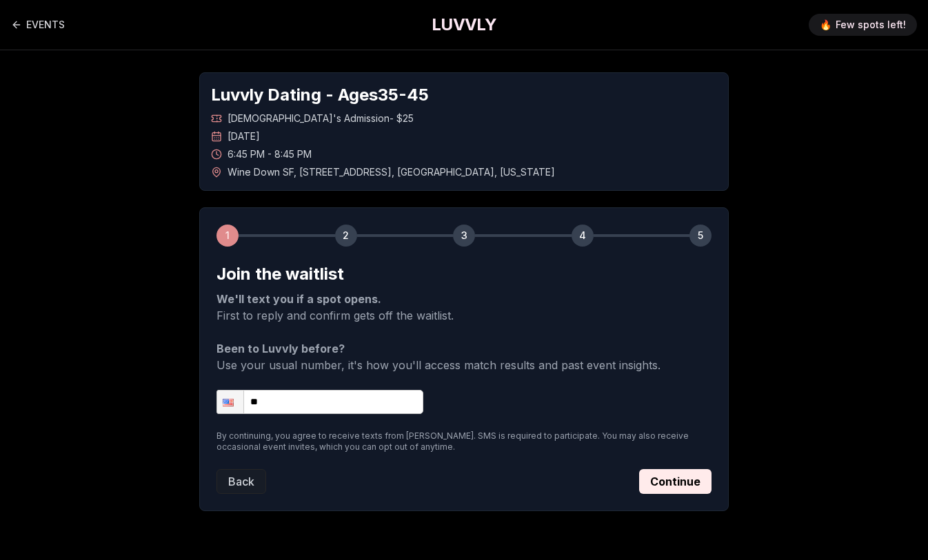  What do you see at coordinates (700, 235) in the screenshot?
I see `div: 5` at bounding box center [700, 235].